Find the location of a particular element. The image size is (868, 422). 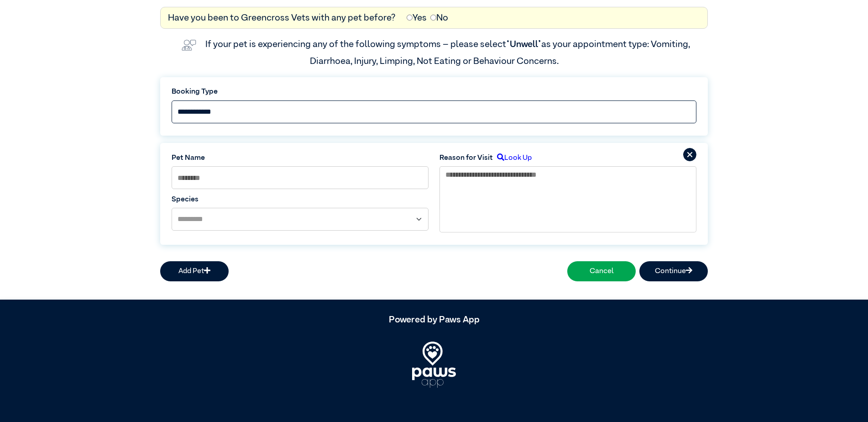

label: Species is located at coordinates (300, 199).